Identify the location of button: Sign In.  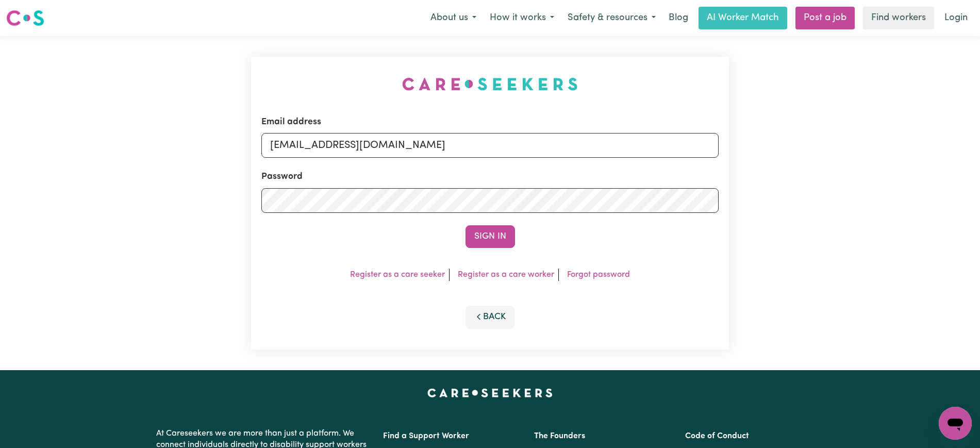
(490, 236).